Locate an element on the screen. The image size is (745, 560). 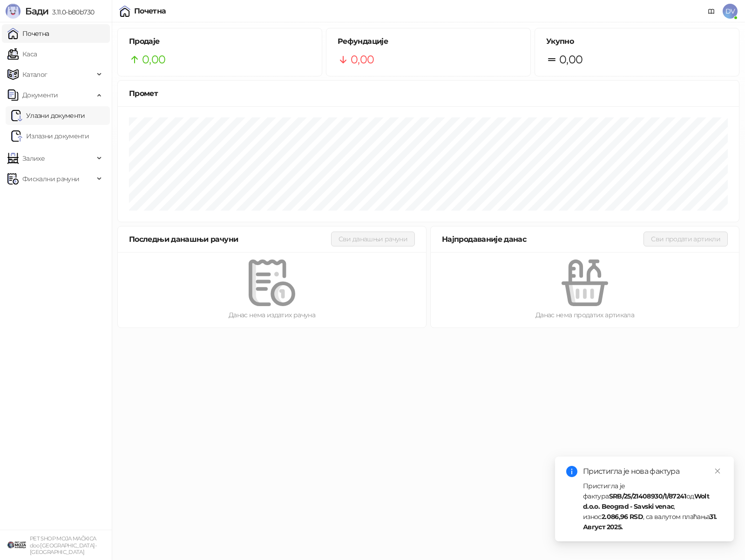
h5: Рефундације is located at coordinates (429, 41).